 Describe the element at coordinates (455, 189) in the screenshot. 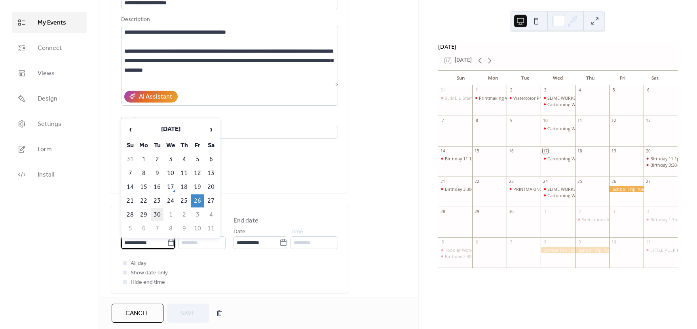

I see `div: Birthday 3:30-5:30pm` at that location.